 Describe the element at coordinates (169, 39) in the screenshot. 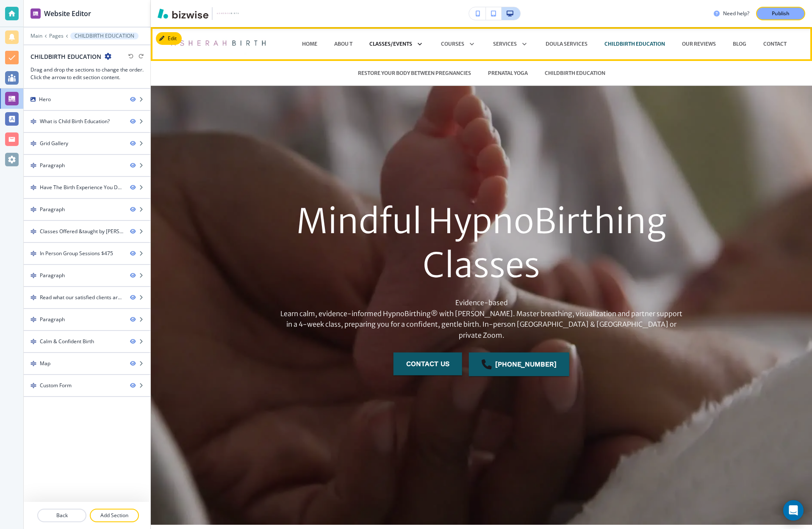

I see `button: Edit` at that location.